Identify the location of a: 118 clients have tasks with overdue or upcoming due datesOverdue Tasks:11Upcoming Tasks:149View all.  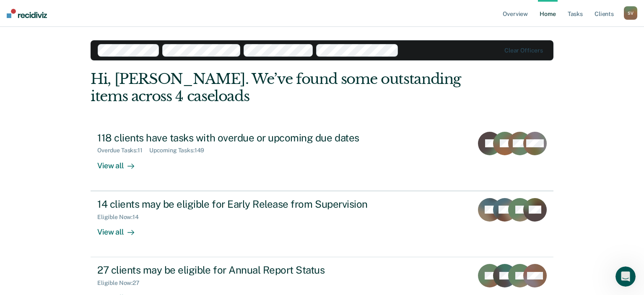
(322, 158).